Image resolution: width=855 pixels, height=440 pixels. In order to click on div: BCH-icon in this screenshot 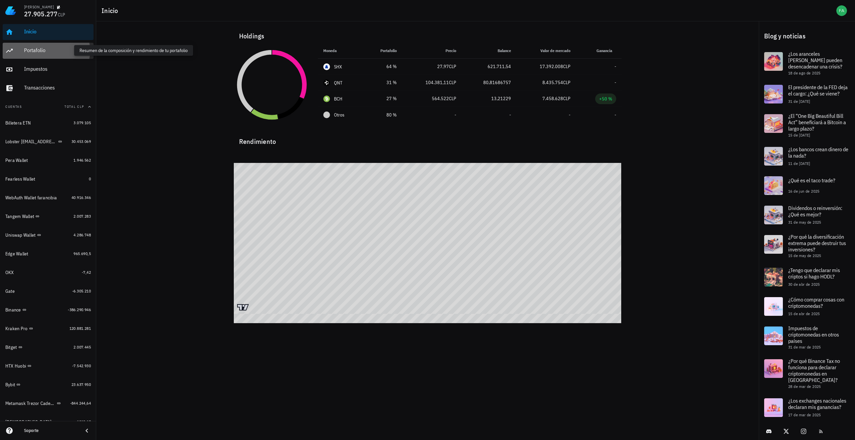, I will do `click(327, 99)`.